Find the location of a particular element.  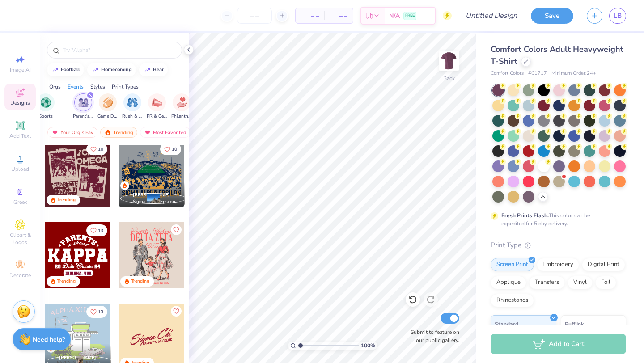

img: Philanthropy Image is located at coordinates (182, 102).